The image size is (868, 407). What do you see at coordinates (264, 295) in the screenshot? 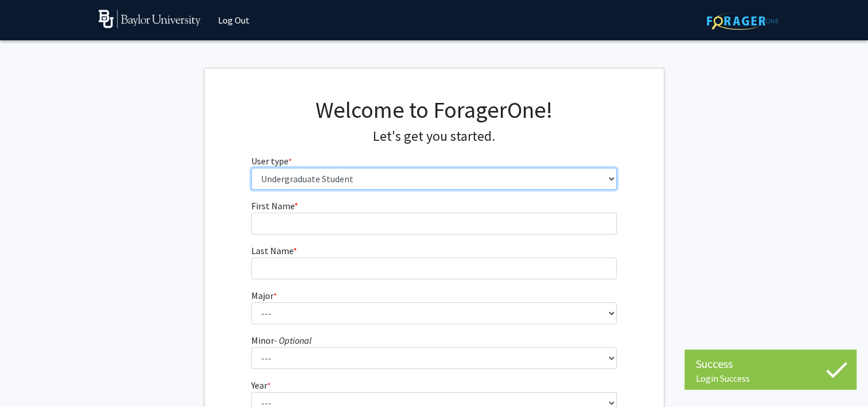
I see `label: Major` at bounding box center [264, 295].